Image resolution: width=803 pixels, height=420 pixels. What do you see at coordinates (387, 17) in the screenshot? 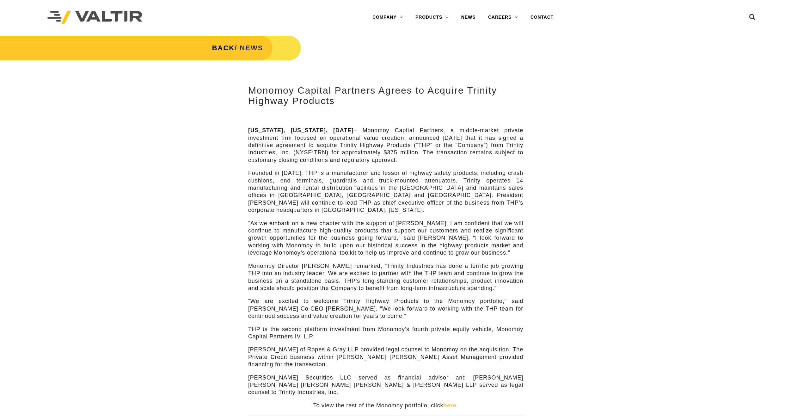
I see `a: COMPANY` at bounding box center [387, 17].